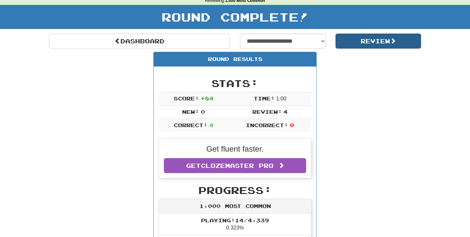 This screenshot has width=470, height=237. What do you see at coordinates (190, 125) in the screenshot?
I see `span: Correct:` at bounding box center [190, 125].